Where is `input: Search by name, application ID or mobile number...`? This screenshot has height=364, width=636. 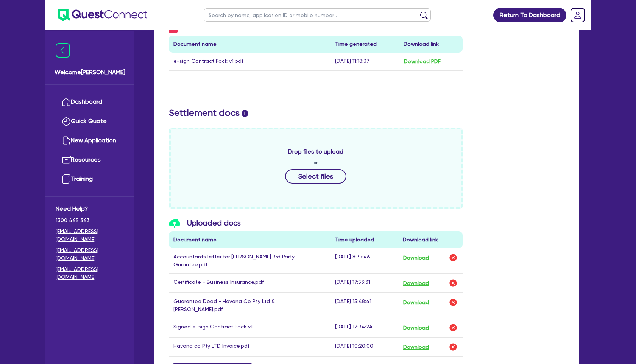
input: Search by name, application ID or mobile number... is located at coordinates (318, 15).